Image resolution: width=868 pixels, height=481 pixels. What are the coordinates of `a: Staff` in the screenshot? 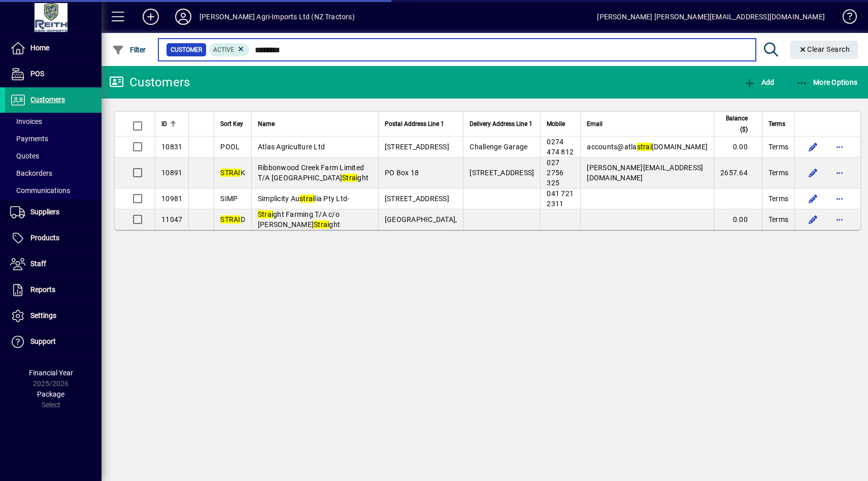 It's located at (53, 264).